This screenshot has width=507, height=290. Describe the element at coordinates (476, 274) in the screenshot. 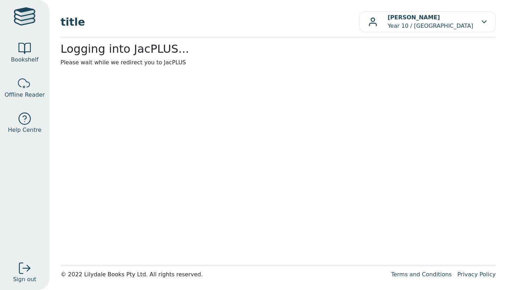

I see `a: Privacy Policy` at that location.